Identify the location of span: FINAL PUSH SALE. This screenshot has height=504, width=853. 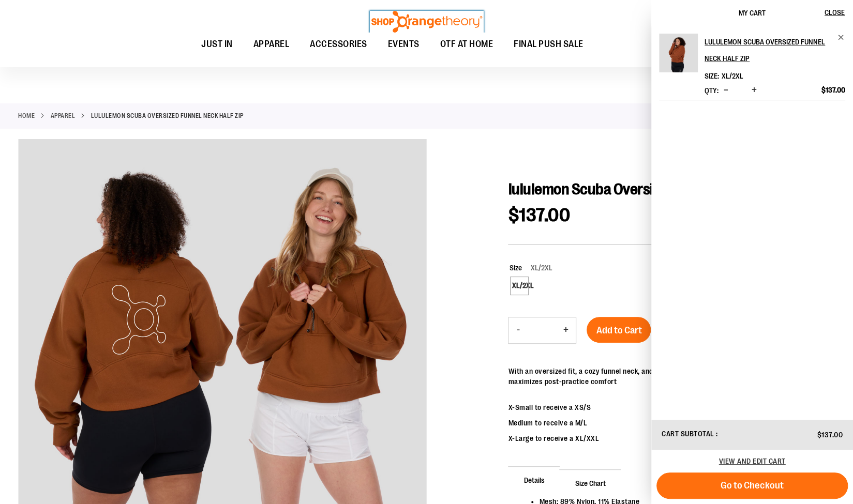
(549, 44).